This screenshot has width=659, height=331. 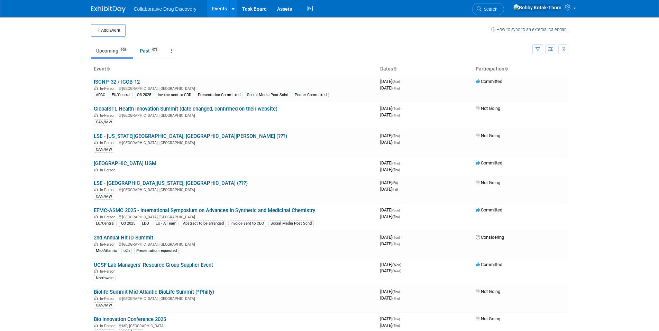 What do you see at coordinates (165, 9) in the screenshot?
I see `span: Collaborative Drug Discovery` at bounding box center [165, 9].